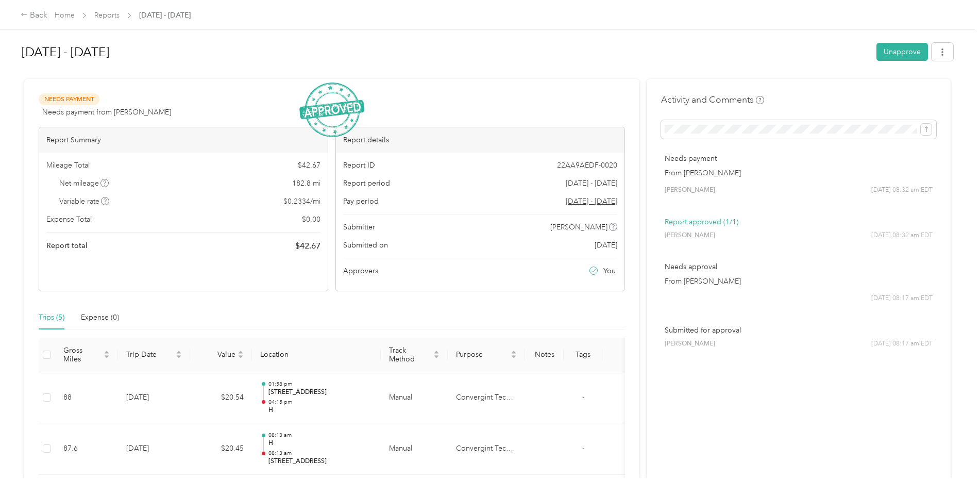 The height and width of the screenshot is (496, 980). What do you see at coordinates (150, 354) in the screenshot?
I see `span: Trip Date` at bounding box center [150, 354].